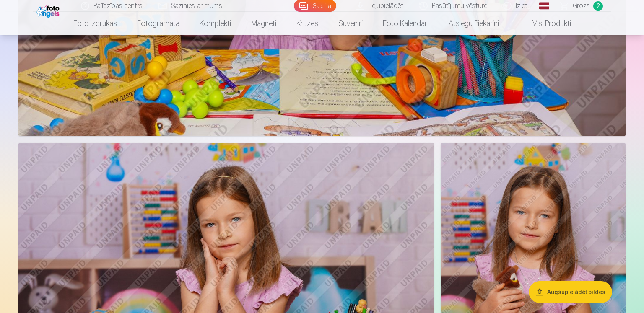 Image resolution: width=644 pixels, height=313 pixels. Describe the element at coordinates (350, 23) in the screenshot. I see `a: Suvenīri` at that location.